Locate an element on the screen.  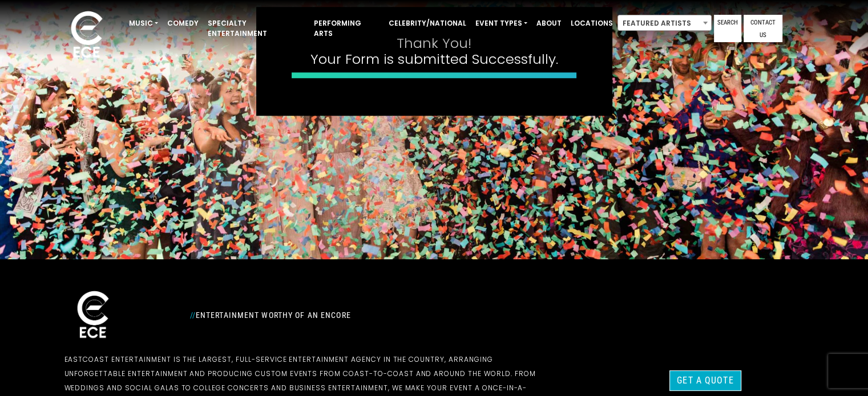
a: Performing Arts is located at coordinates (346, 28).